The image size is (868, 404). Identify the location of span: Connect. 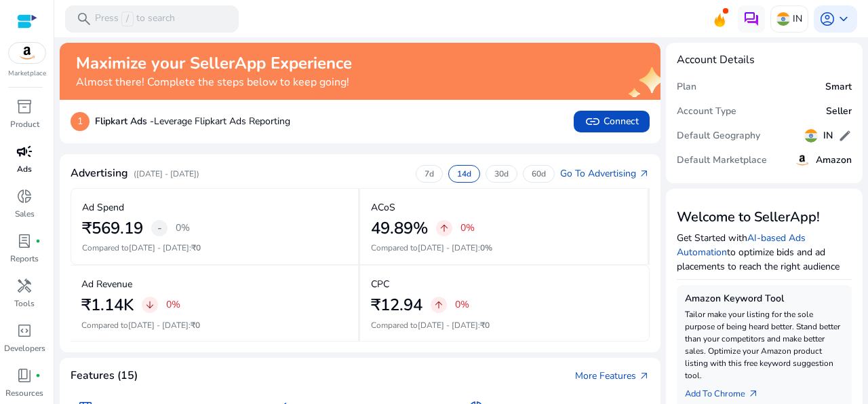
(612, 121).